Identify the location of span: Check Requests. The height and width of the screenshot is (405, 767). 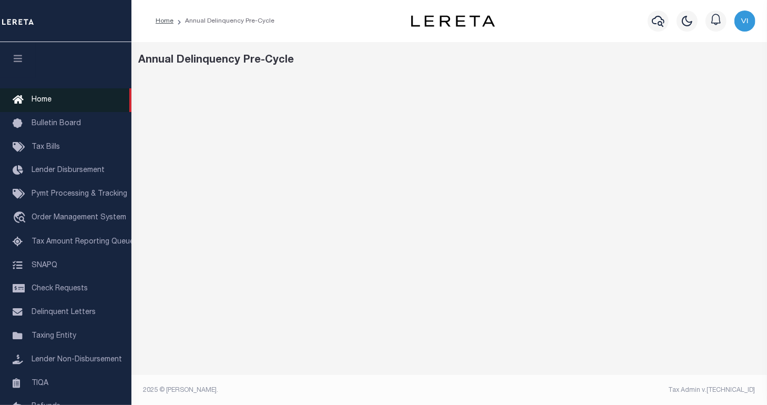
(59, 288).